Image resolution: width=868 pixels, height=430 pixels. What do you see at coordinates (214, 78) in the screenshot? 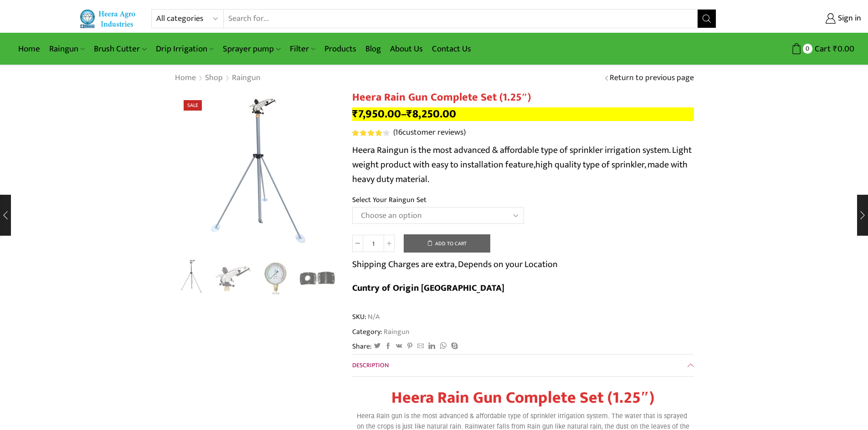
I see `a: Shop` at bounding box center [214, 78].